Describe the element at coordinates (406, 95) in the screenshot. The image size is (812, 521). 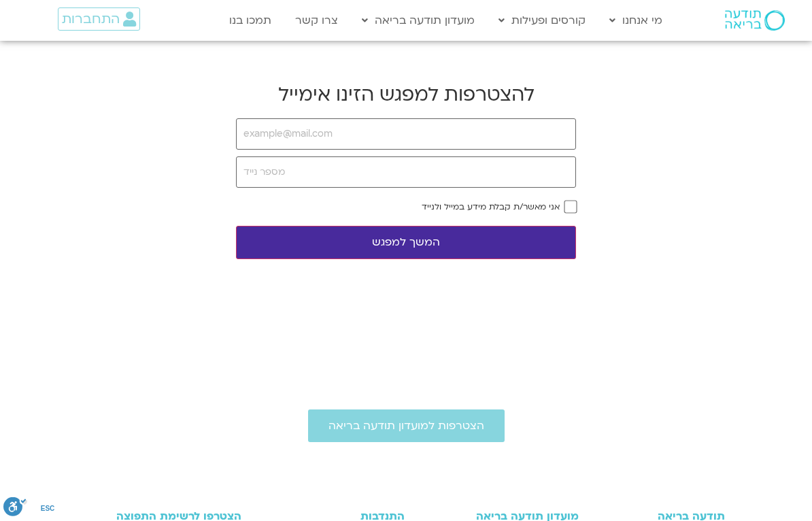
I see `h2: להצטרפות למפגש הזינו אימייל` at that location.